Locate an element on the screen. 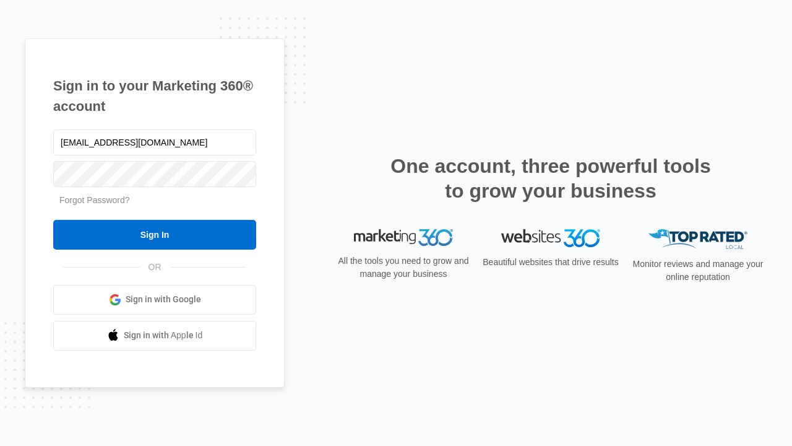 The image size is (792, 446). h1: Sign in to your Marketing 360® account is located at coordinates (155, 96).